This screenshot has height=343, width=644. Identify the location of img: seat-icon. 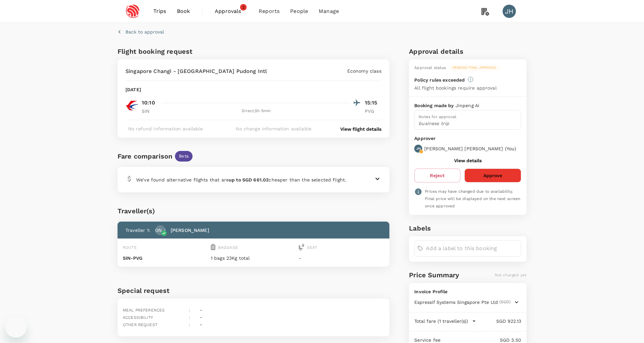
(302, 247).